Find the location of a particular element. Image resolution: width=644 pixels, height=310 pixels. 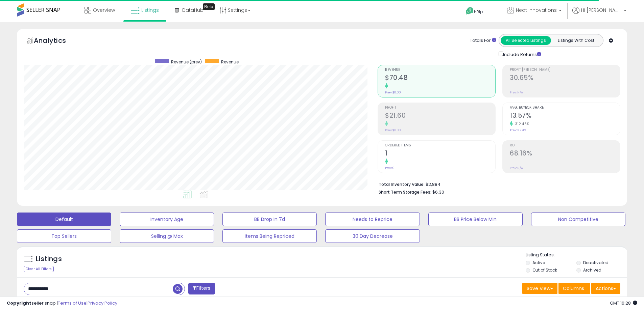

button: Top Sellers is located at coordinates (64, 236).